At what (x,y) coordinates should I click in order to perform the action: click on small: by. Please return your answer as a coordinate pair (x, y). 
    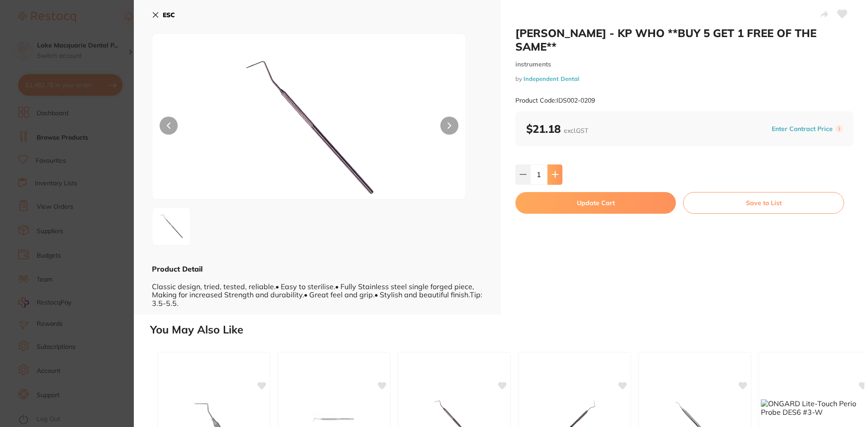
    Looking at the image, I should click on (684, 79).